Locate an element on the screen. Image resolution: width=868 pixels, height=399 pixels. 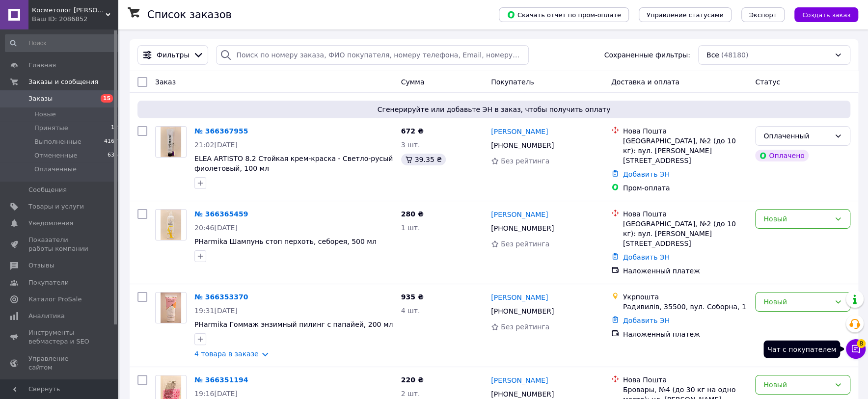
a: № 366365459 is located at coordinates (221, 214).